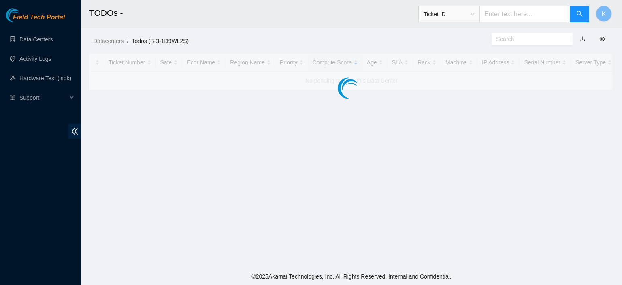 Image resolution: width=622 pixels, height=285 pixels. Describe the element at coordinates (35, 59) in the screenshot. I see `a: Activity Logs` at that location.